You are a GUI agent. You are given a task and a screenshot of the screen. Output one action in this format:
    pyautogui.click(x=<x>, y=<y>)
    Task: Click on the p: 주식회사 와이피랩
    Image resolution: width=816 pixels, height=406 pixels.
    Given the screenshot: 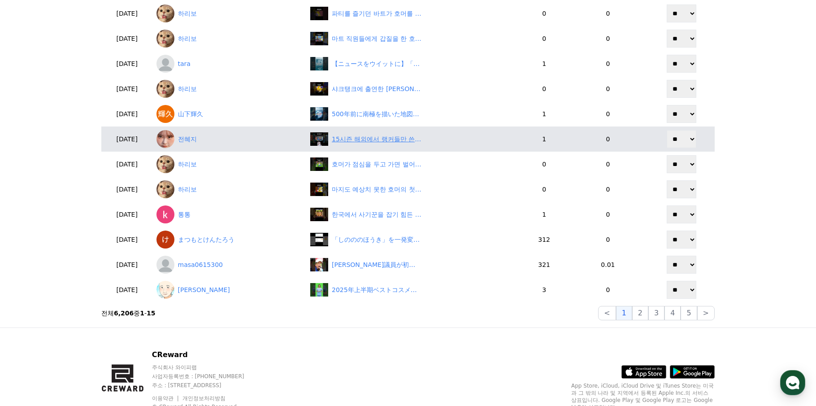 What is the action you would take?
    pyautogui.click(x=230, y=367)
    